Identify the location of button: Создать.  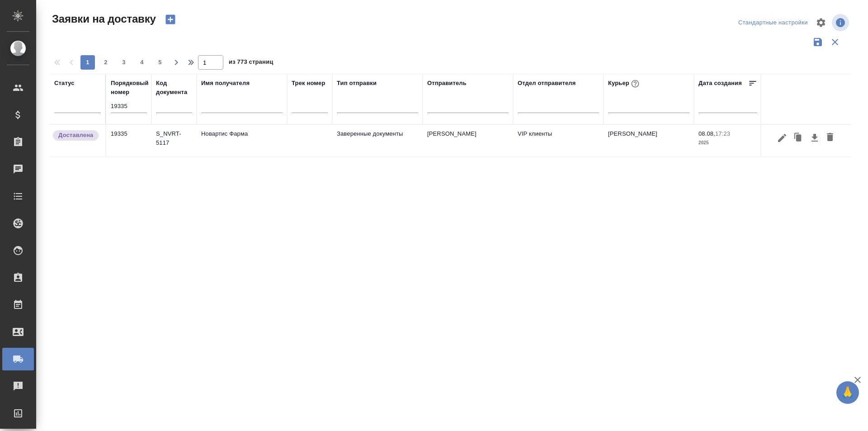
(171, 20).